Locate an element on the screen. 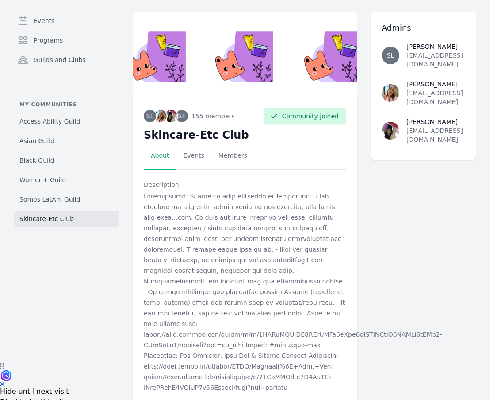 The image size is (490, 400). span: Guilds and Clubs is located at coordinates (60, 60).